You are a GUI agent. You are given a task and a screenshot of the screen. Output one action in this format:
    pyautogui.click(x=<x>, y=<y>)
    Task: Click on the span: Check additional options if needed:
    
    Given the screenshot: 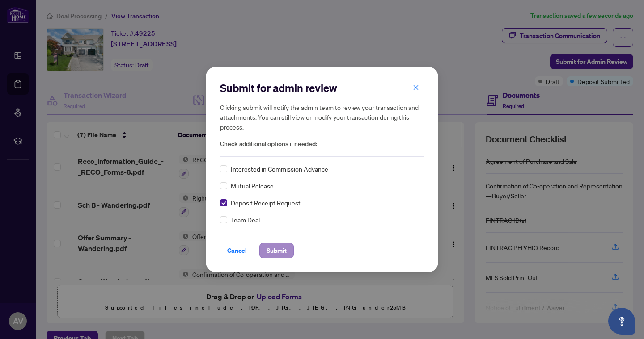 What is the action you would take?
    pyautogui.click(x=322, y=144)
    